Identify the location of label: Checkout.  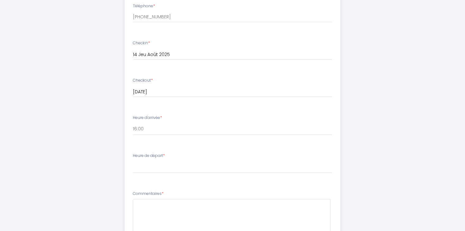
(143, 80).